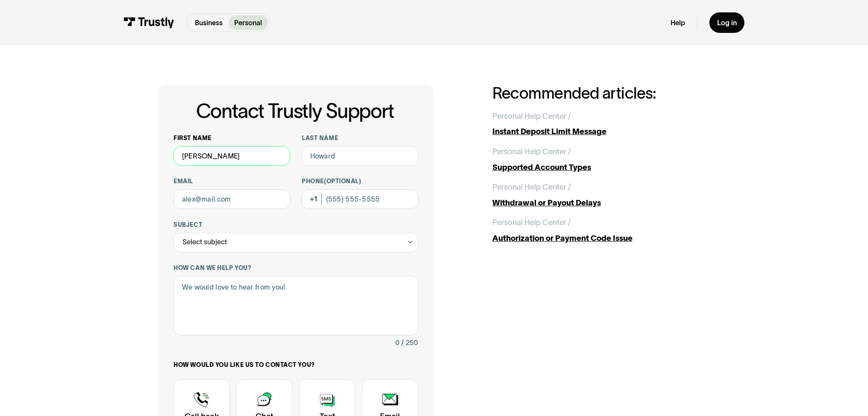 The width and height of the screenshot is (868, 416). I want to click on div: Supported Account Types, so click(601, 167).